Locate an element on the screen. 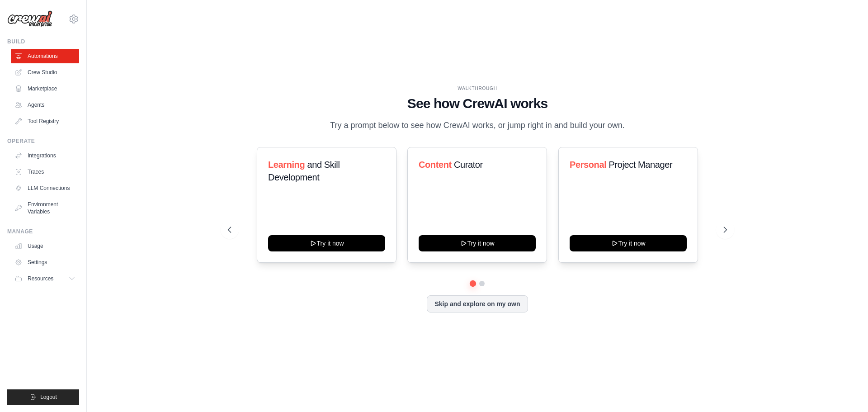  span: Personal is located at coordinates (588, 164).